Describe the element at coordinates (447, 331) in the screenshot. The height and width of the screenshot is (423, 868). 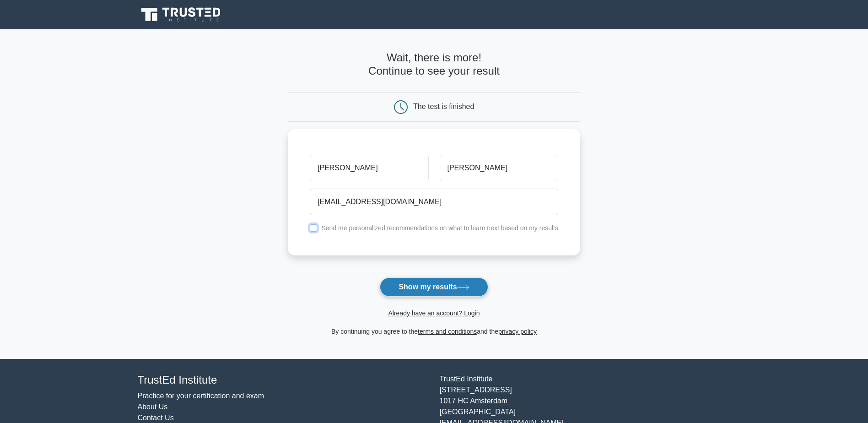
I see `a: terms and conditions` at that location.